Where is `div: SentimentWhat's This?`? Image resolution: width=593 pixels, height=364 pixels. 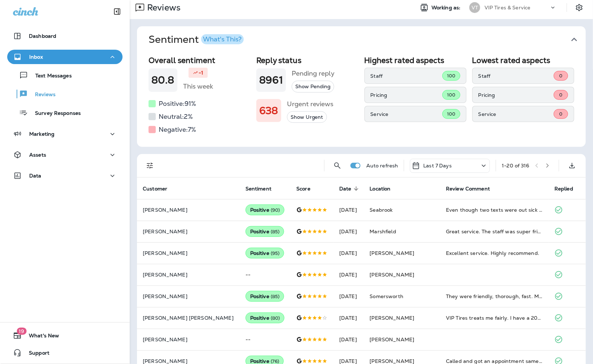 div: SentimentWhat's This? is located at coordinates (361, 100).